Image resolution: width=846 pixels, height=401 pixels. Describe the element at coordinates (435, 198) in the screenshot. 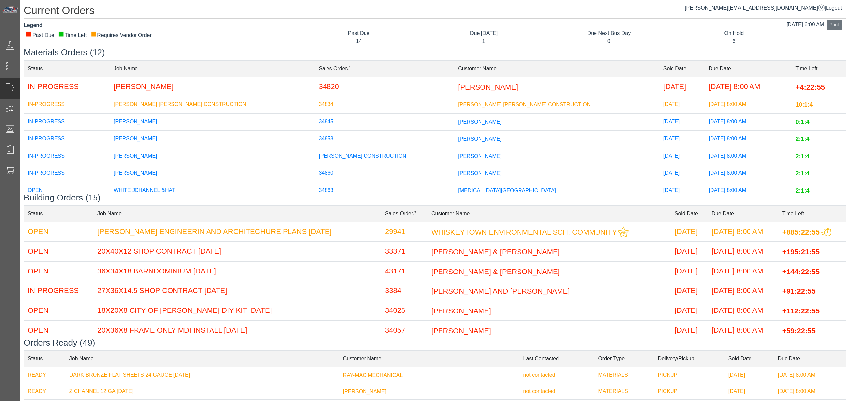

I see `h3: Building Orders (15)` at that location.